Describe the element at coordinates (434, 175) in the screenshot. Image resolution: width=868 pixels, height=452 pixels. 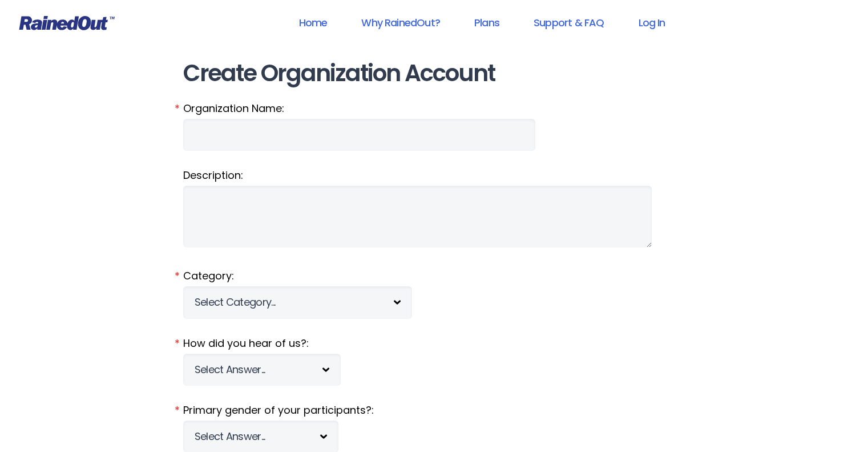
I see `label: Description:` at that location.